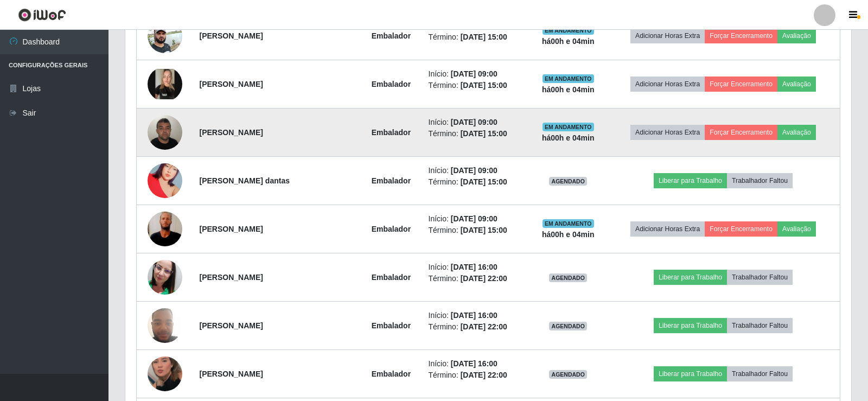 This screenshot has width=868, height=401. What do you see at coordinates (165, 181) in the screenshot?
I see `img: 1718807119279.jpeg` at bounding box center [165, 181].